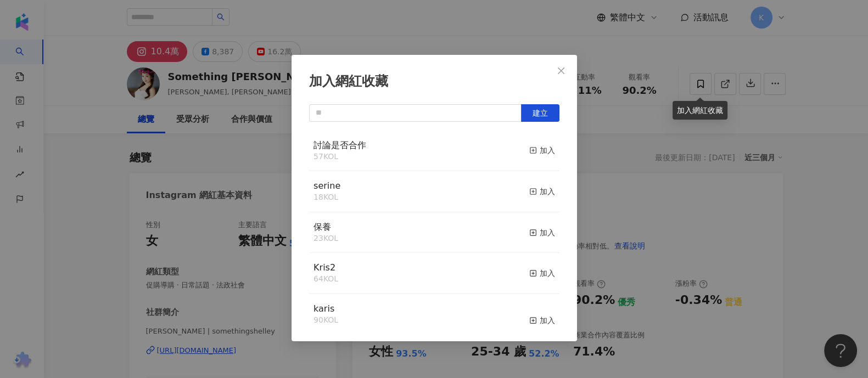 The width and height of the screenshot is (868, 378). What do you see at coordinates (541, 113) in the screenshot?
I see `button: 建立` at bounding box center [541, 113].